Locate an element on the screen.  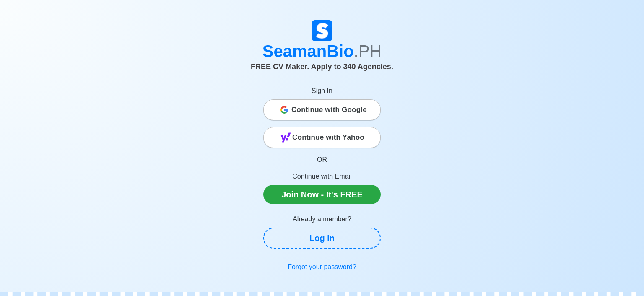
a: Join Now - It's FREE is located at coordinates (322, 194).